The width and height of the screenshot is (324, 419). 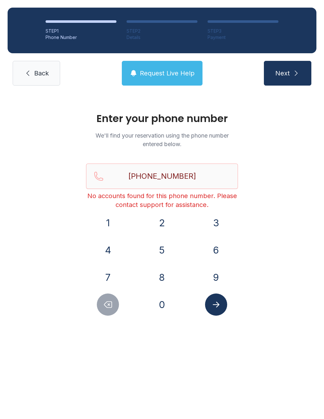 What do you see at coordinates (162, 31) in the screenshot?
I see `div: STEP 2` at bounding box center [162, 31].